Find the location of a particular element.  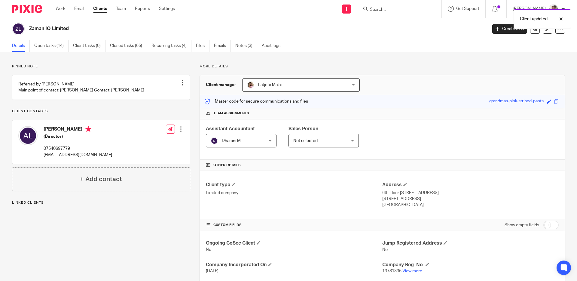

p: Pinned note is located at coordinates (101, 66).